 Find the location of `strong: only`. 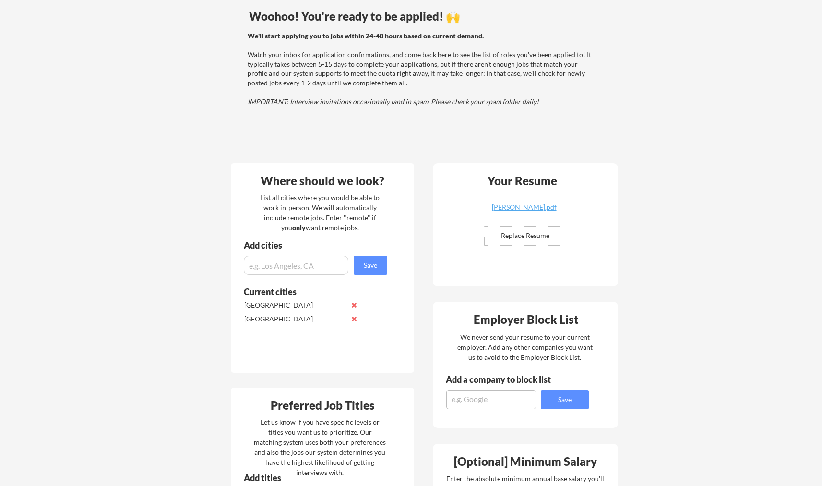

strong: only is located at coordinates (299, 227).